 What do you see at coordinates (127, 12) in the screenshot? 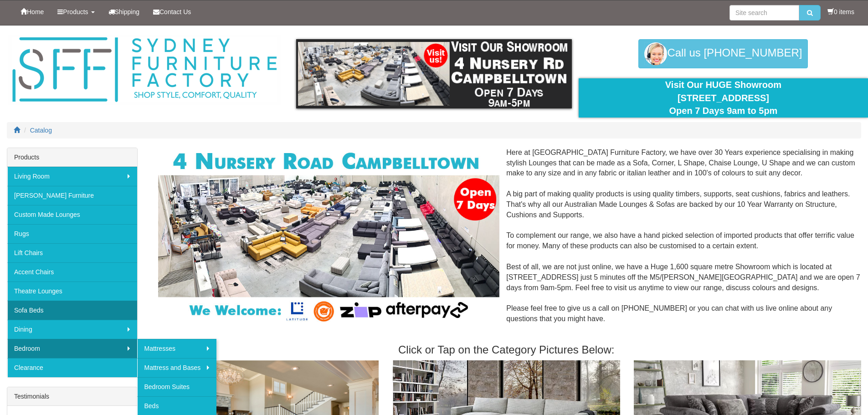
I see `span: Shipping` at bounding box center [127, 12].